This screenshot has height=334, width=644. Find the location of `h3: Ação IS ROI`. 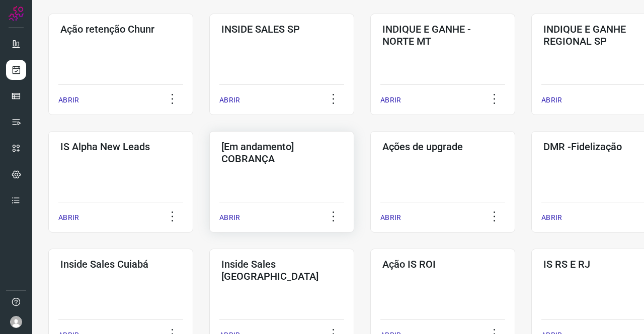

h3: Ação IS ROI is located at coordinates (443, 264).